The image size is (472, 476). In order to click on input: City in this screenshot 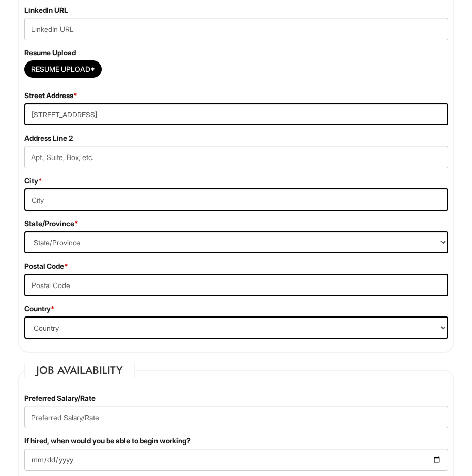, I will do `click(236, 200)`.